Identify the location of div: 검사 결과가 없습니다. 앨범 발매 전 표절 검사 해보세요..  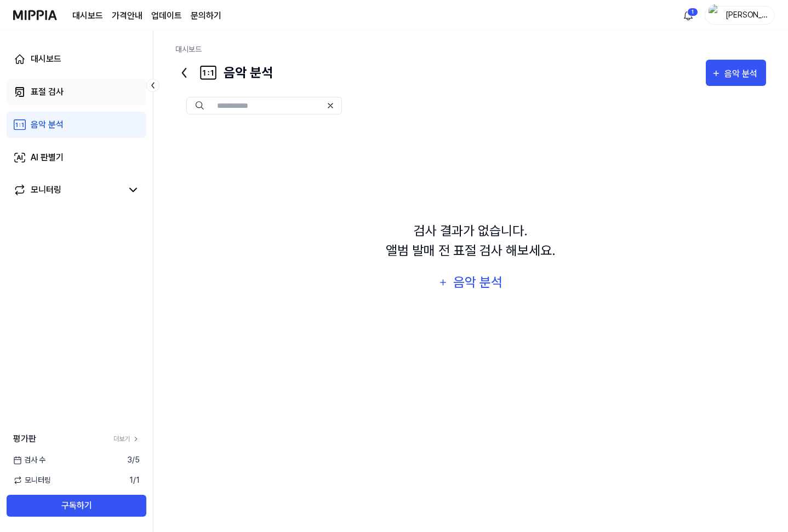
(471, 241).